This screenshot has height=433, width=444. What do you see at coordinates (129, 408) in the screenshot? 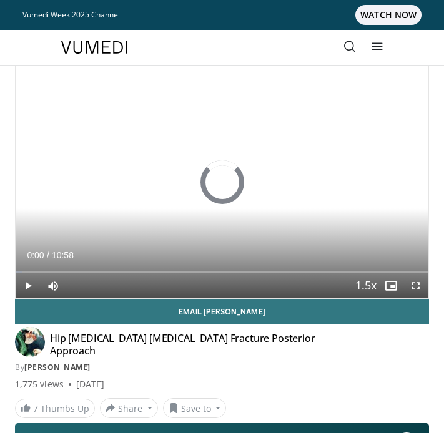
I see `button: Share` at bounding box center [129, 408].